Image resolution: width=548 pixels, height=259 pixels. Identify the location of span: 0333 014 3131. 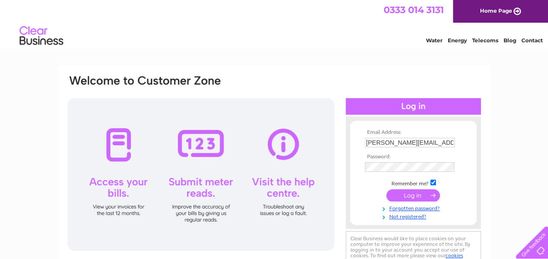
(414, 10).